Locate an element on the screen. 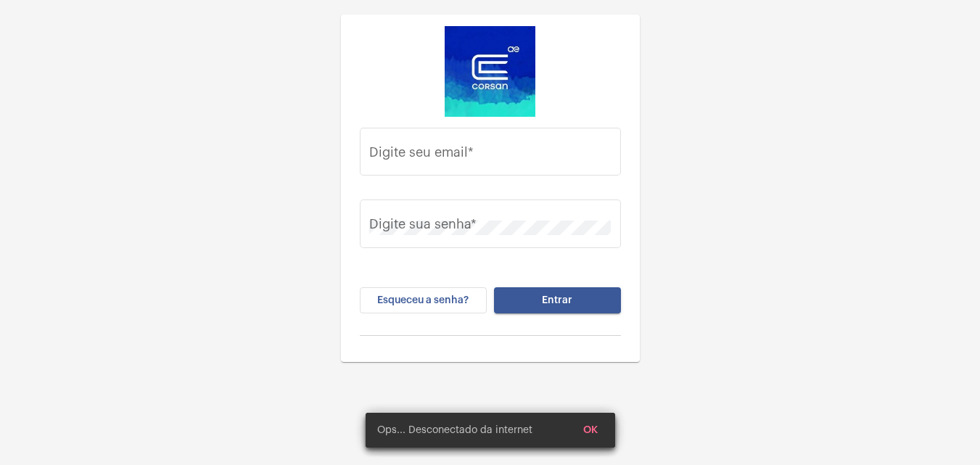  button: Entrar is located at coordinates (557, 301).